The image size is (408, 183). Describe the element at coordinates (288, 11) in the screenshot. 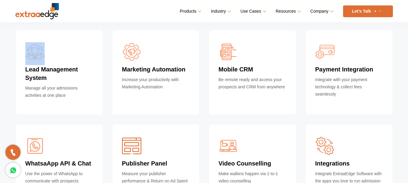

I see `a: Resources` at that location.